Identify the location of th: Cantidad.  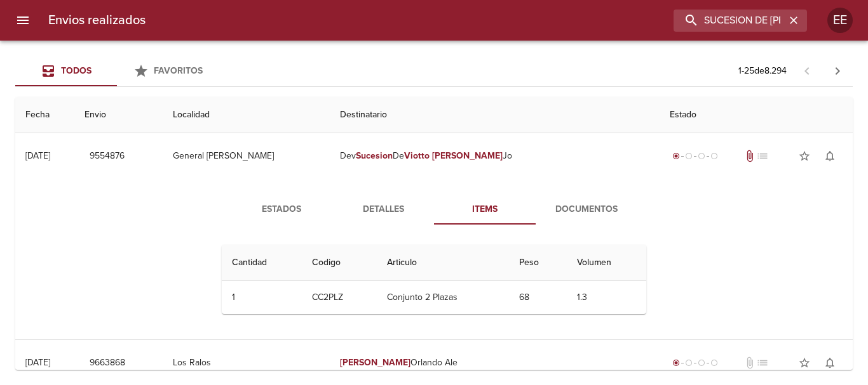
(262, 263).